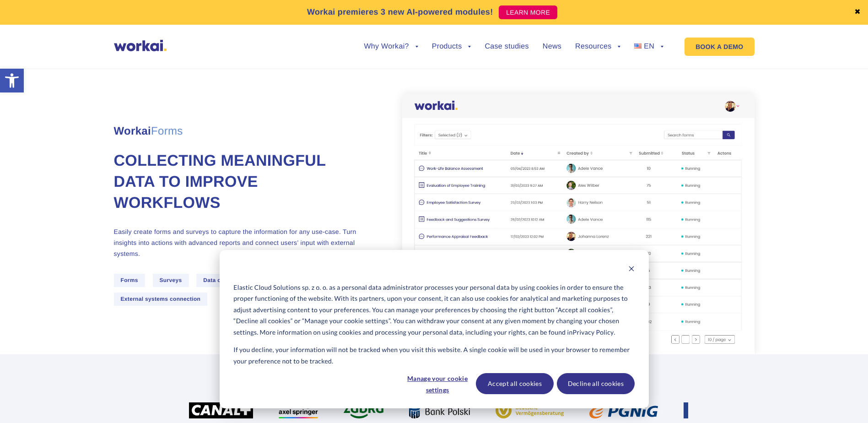 The image size is (868, 423). Describe the element at coordinates (221, 20) in the screenshot. I see `input: you@company.com` at that location.